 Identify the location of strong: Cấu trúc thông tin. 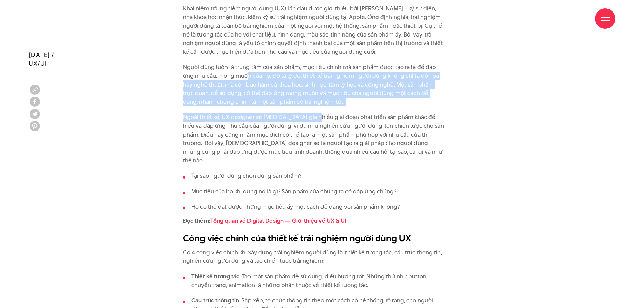
(215, 300).